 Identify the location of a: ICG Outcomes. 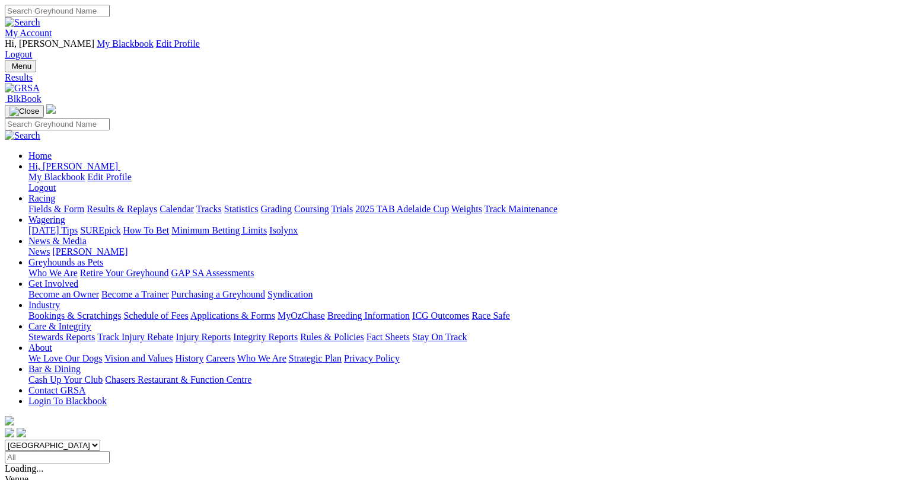
(440, 315).